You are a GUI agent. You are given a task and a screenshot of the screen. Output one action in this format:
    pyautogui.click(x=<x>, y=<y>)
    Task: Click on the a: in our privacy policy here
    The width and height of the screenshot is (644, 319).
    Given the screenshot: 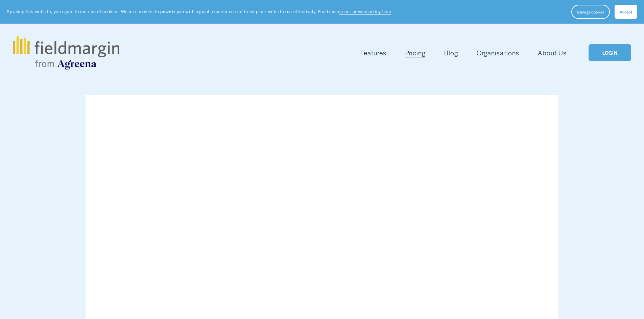 What is the action you would take?
    pyautogui.click(x=366, y=11)
    